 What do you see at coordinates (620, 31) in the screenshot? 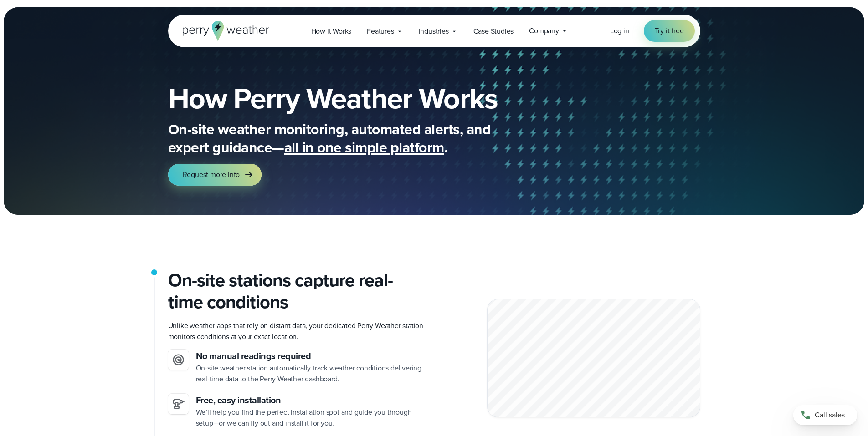
I see `a: Log in` at bounding box center [620, 31].